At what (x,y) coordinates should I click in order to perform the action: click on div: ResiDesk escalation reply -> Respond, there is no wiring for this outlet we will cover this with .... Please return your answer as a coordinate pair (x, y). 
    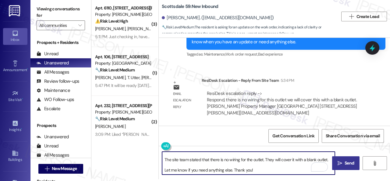
    Looking at the image, I should click on (282, 103).